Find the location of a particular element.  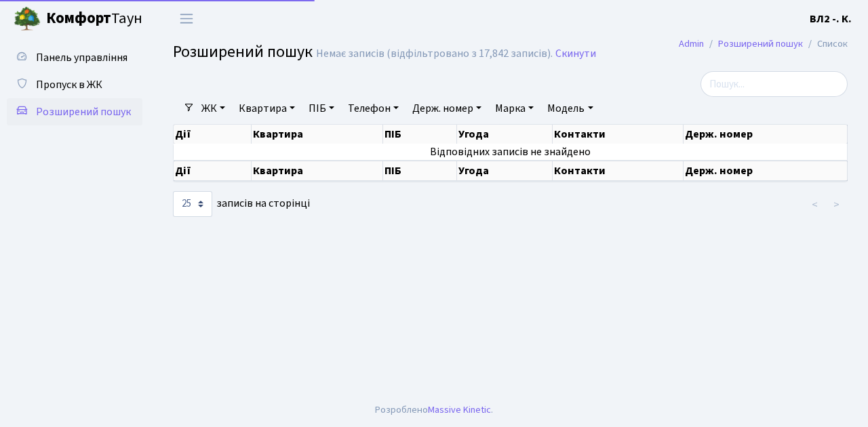

span: Пропуск в ЖК is located at coordinates (70, 84).